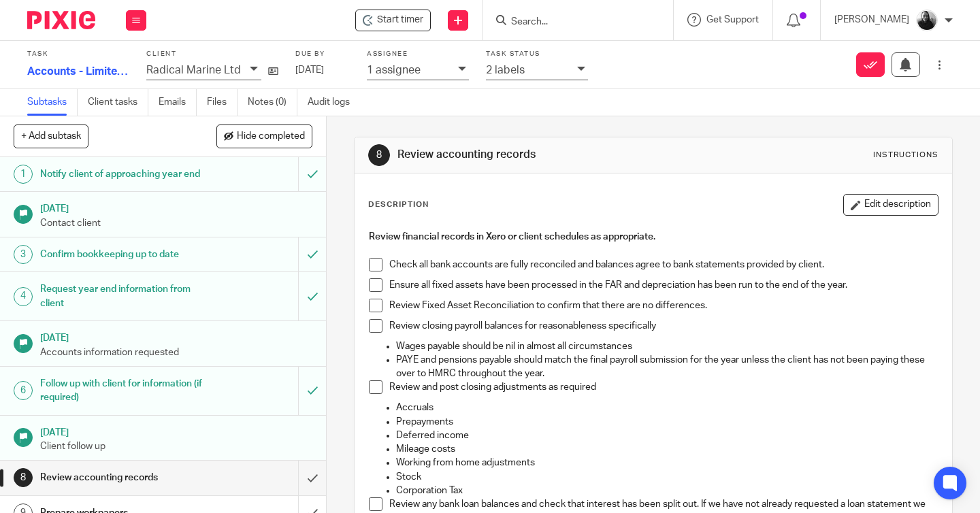 Image resolution: width=980 pixels, height=513 pixels. What do you see at coordinates (117, 102) in the screenshot?
I see `a: Client tasks` at bounding box center [117, 102].